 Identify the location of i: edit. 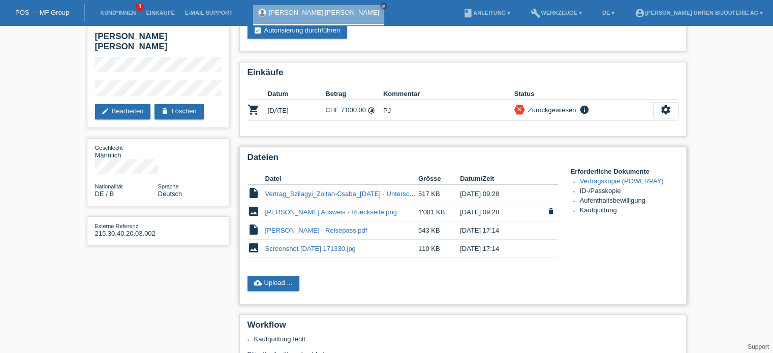
(105, 111).